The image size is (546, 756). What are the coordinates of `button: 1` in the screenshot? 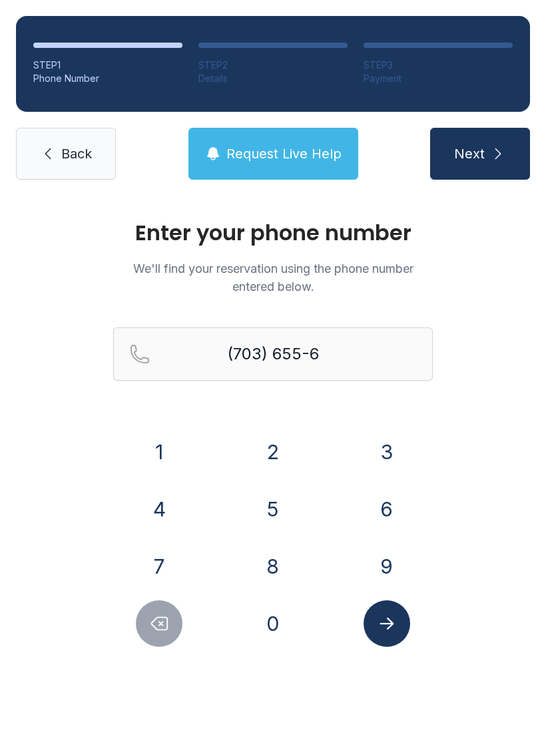 It's located at (159, 451).